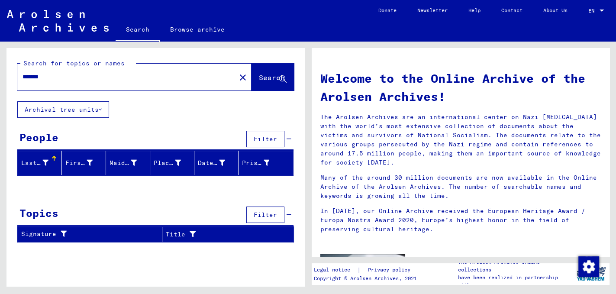  I want to click on div: People, so click(39, 137).